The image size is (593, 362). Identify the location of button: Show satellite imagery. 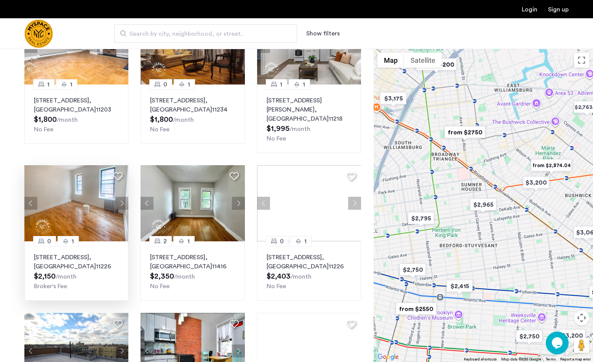
(423, 60).